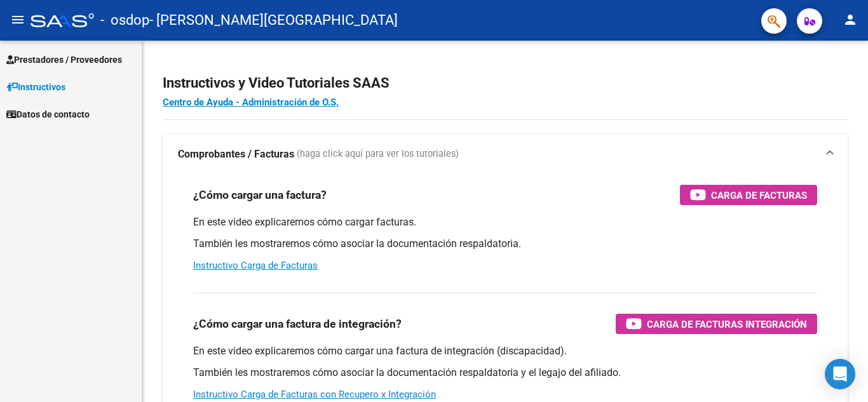 This screenshot has width=868, height=402. Describe the element at coordinates (250, 102) in the screenshot. I see `a: Centro de Ayuda - Administración de O.S.` at that location.